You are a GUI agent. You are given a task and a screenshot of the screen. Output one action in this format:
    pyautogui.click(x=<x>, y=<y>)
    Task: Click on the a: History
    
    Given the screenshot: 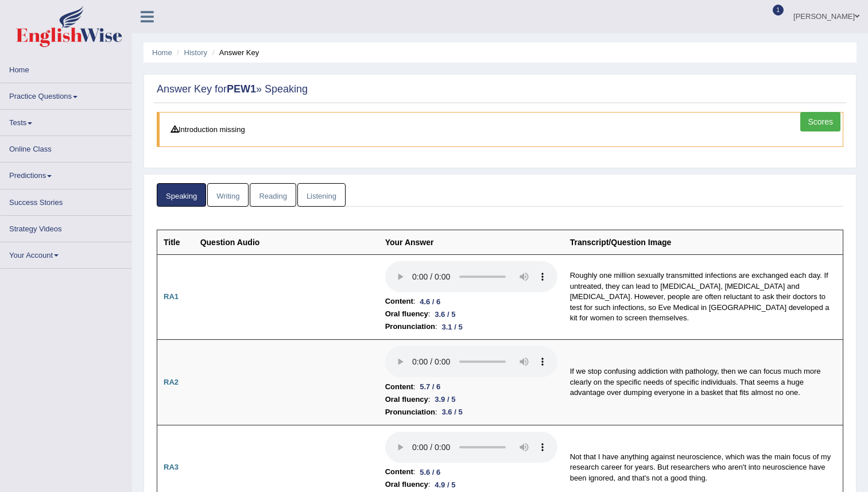 What is the action you would take?
    pyautogui.click(x=196, y=52)
    